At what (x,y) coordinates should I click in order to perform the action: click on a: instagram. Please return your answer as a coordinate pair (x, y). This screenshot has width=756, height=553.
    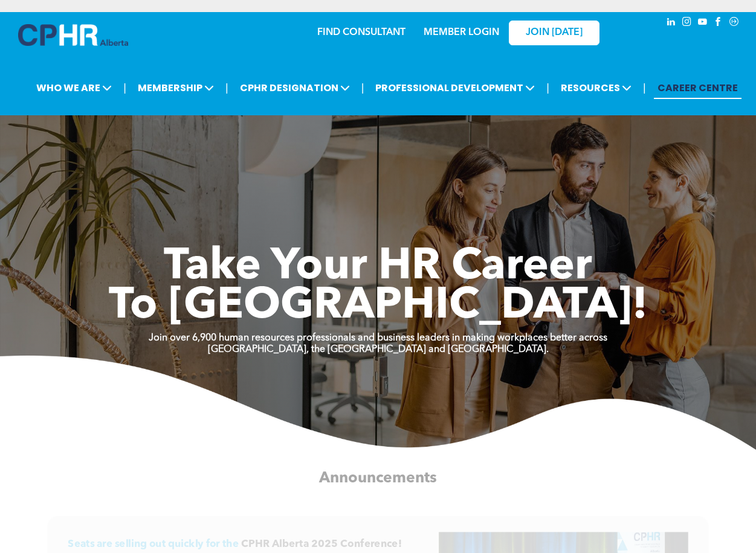
    Looking at the image, I should click on (687, 23).